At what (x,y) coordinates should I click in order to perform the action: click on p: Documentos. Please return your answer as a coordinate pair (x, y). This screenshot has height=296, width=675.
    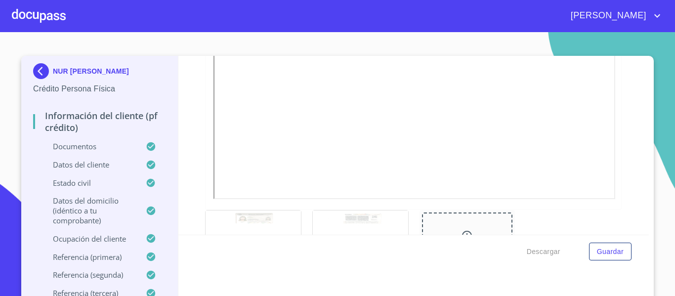
    Looking at the image, I should click on (89, 146).